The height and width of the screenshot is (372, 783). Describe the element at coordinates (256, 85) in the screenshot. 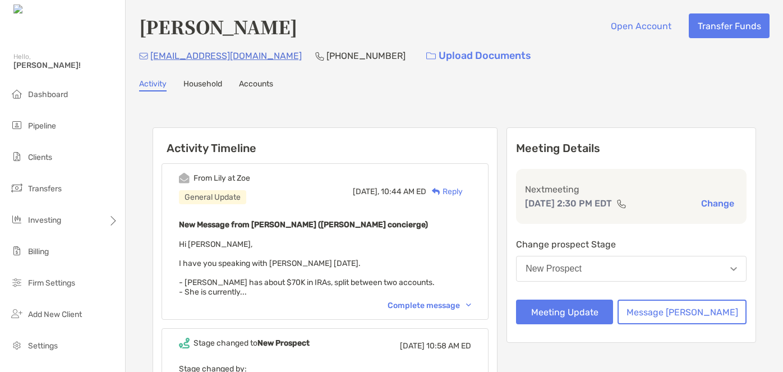

I see `a: Accounts` at that location.